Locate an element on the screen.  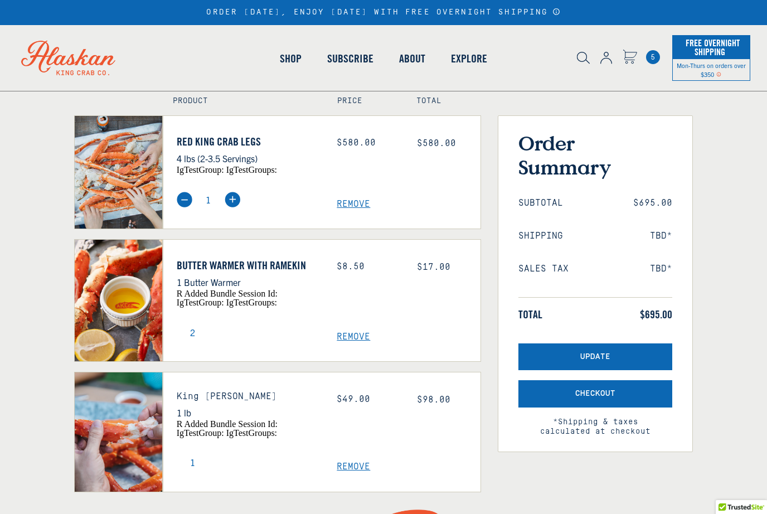
a: About is located at coordinates (412, 59).